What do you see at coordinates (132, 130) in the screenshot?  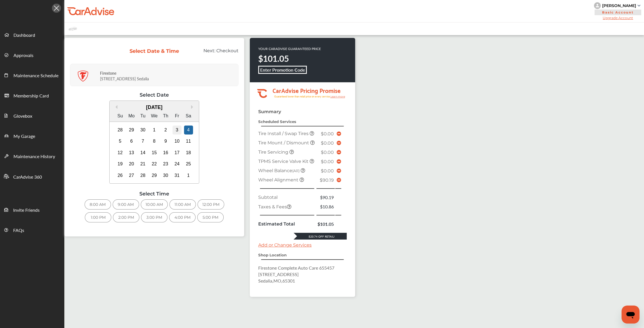 I see `div: Choose Monday, September 29th, 2025` at bounding box center [132, 130].